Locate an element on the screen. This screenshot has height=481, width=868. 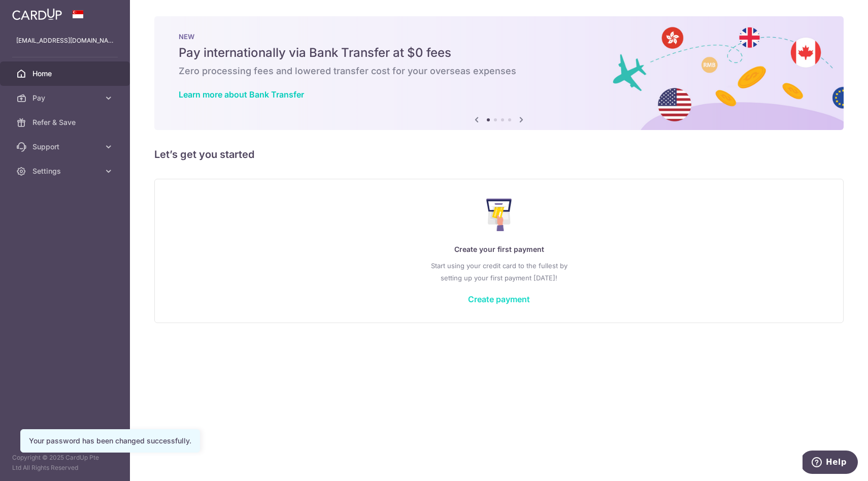
img: CardUp is located at coordinates (37, 14).